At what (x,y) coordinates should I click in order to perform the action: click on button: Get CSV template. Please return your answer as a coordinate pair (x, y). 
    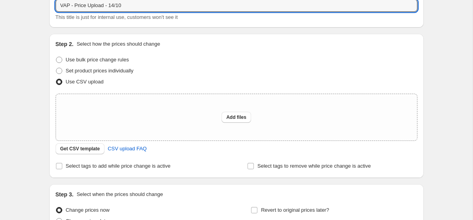
    Looking at the image, I should click on (80, 149).